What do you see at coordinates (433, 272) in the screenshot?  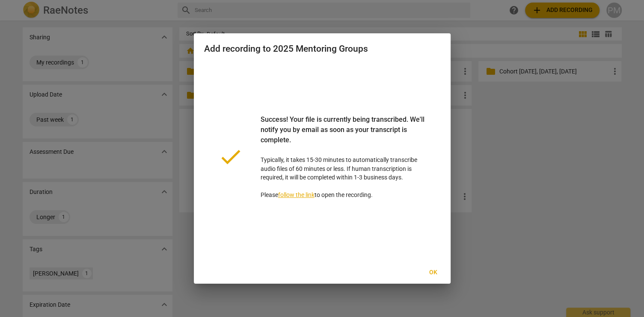 I see `span: Ok` at bounding box center [433, 272].